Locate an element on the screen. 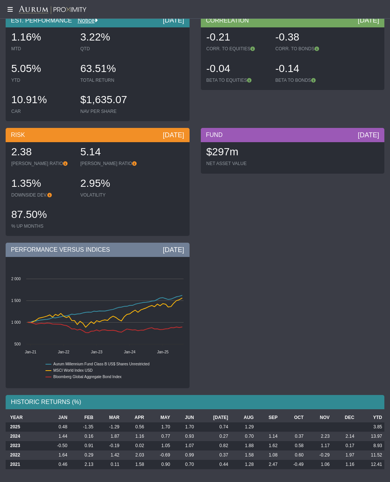 Image resolution: width=390 pixels, height=482 pixels. div: -0.14 is located at coordinates (306, 69).